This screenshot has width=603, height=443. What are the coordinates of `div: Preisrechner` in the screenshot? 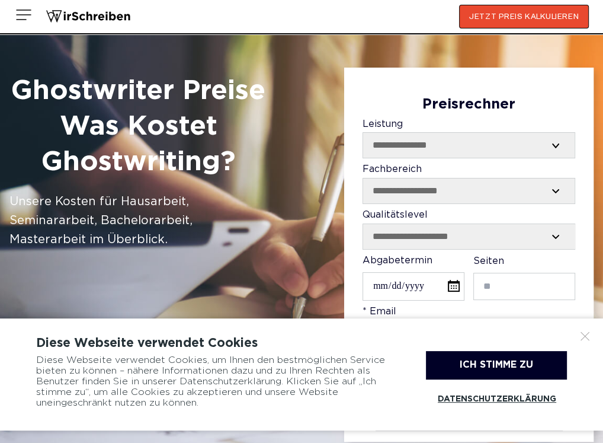 It's located at (469, 105).